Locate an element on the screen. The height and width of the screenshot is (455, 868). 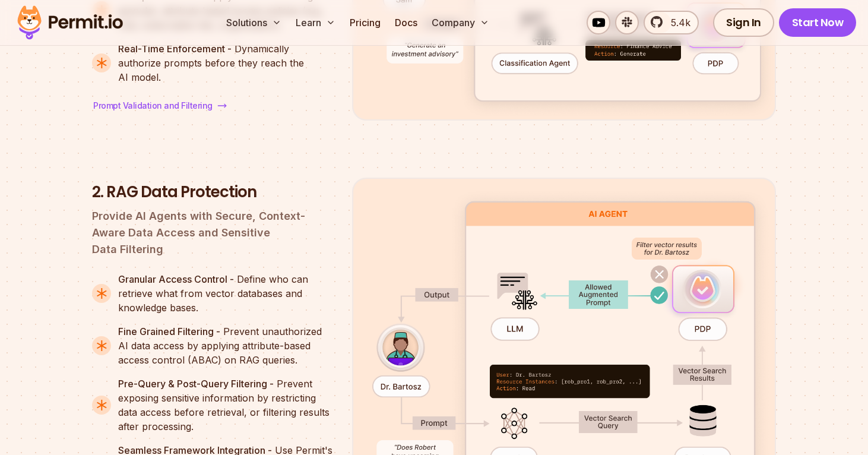
img: Permit logo is located at coordinates (70, 22).